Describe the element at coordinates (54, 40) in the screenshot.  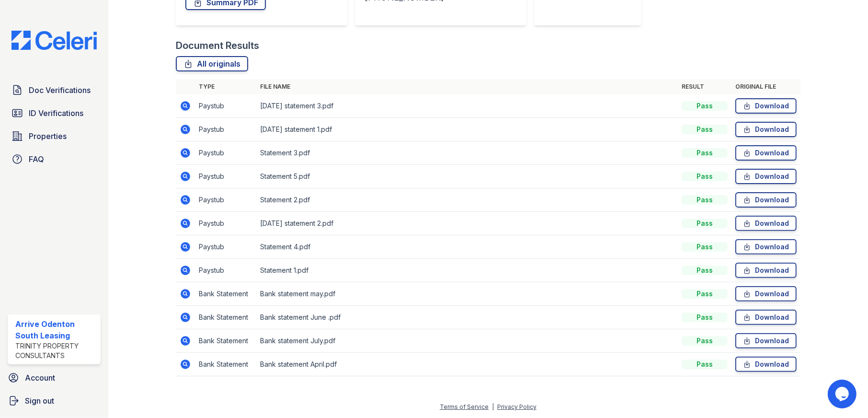
I see `img: CE_Logo_Blue-a8612792a0a2168367f1c8372b55b34899dd931a85d93a1a3d3e32e68fde9ad4.png` at that location.